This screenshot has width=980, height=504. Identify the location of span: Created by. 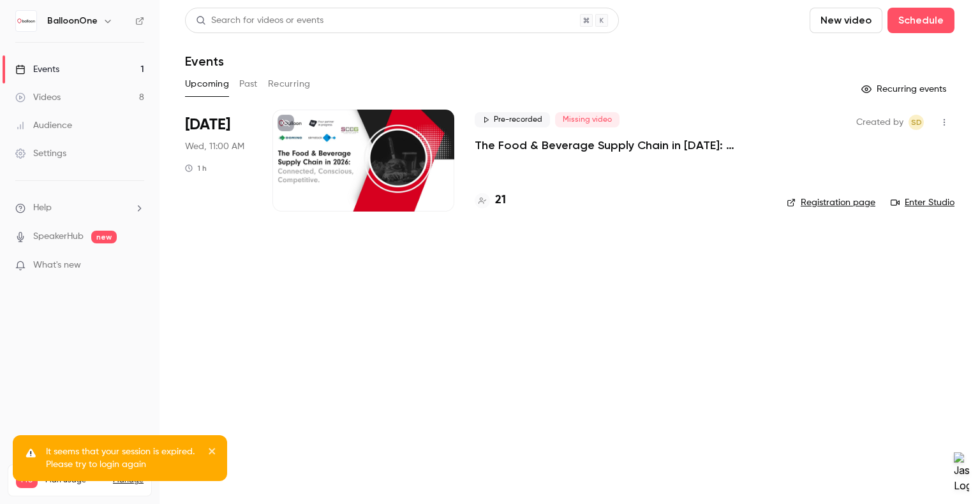
(879, 123).